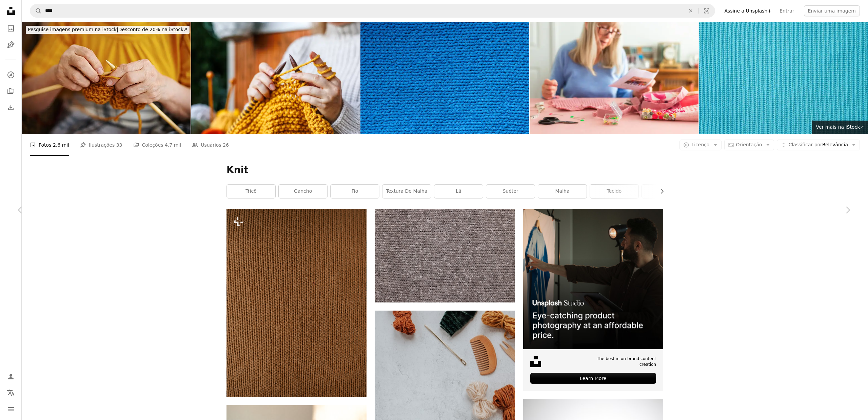 The width and height of the screenshot is (868, 420). Describe the element at coordinates (614, 78) in the screenshot. I see `img: Senior woman knitting and following instructions` at that location.